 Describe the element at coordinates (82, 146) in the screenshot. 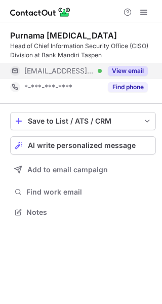

I see `span: AI write personalized message` at that location.